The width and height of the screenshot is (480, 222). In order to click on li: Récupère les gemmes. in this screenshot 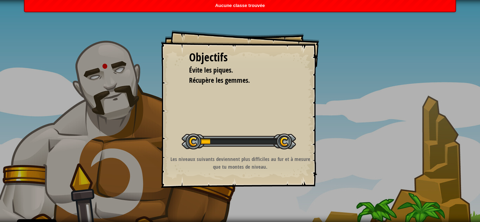, I will do `click(235, 80)`.